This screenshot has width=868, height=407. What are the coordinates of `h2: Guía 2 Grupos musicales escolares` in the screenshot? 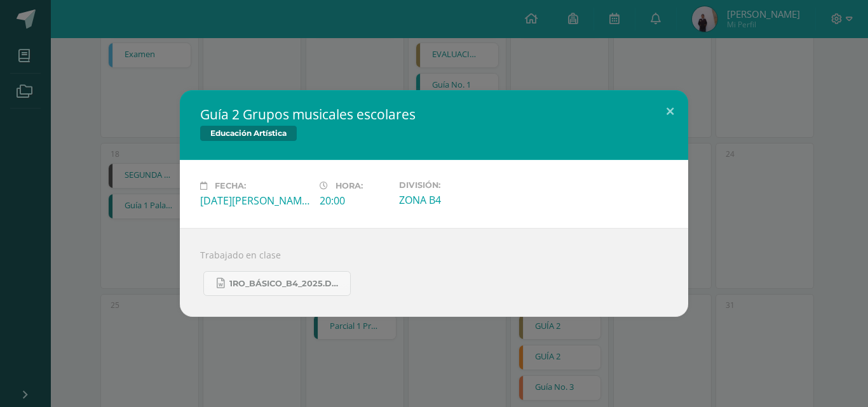 It's located at (434, 114).